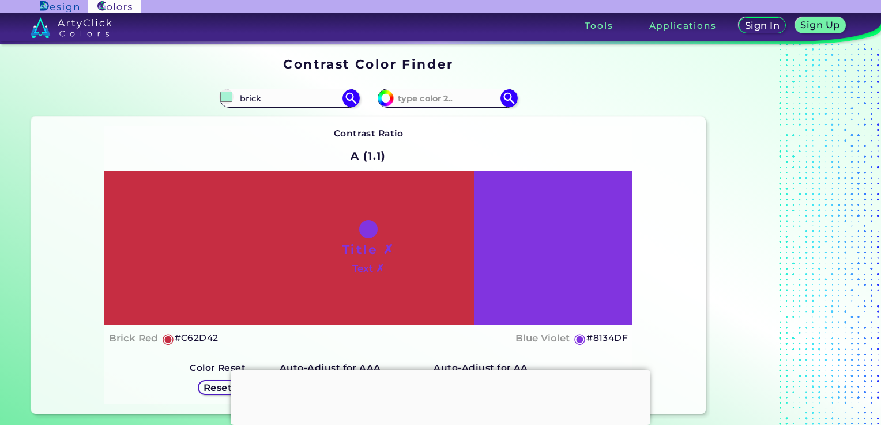  Describe the element at coordinates (217, 388) in the screenshot. I see `h5: Reset` at that location.